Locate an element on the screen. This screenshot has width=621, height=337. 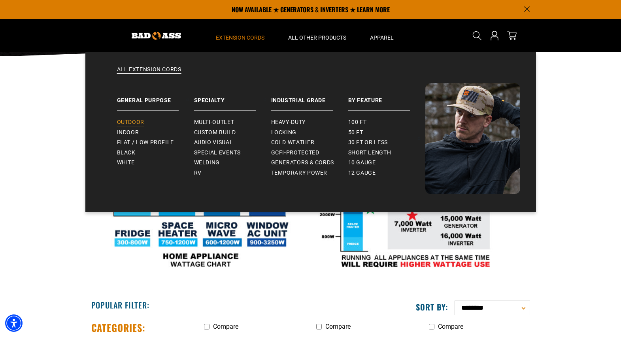
a: 12 gauge is located at coordinates (387, 173).